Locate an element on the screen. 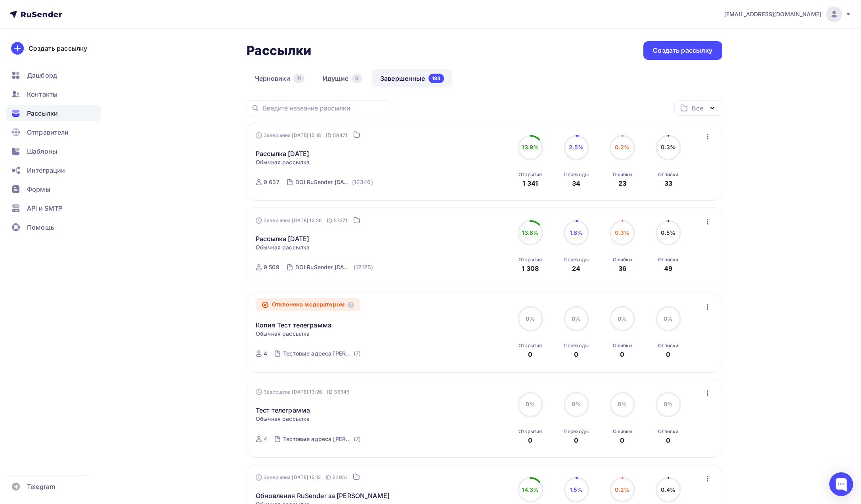 The width and height of the screenshot is (861, 504). span: 0.5% is located at coordinates (668, 233).